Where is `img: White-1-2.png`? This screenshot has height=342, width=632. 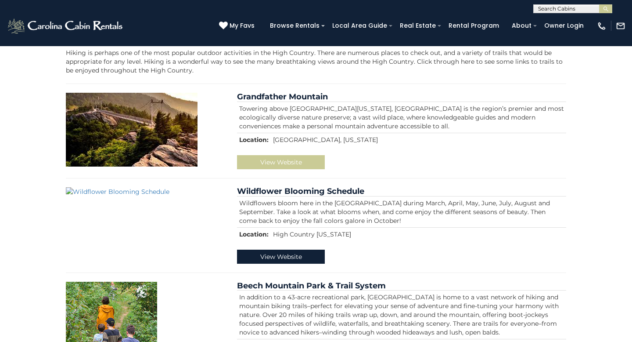
img: White-1-2.png is located at coordinates (66, 26).